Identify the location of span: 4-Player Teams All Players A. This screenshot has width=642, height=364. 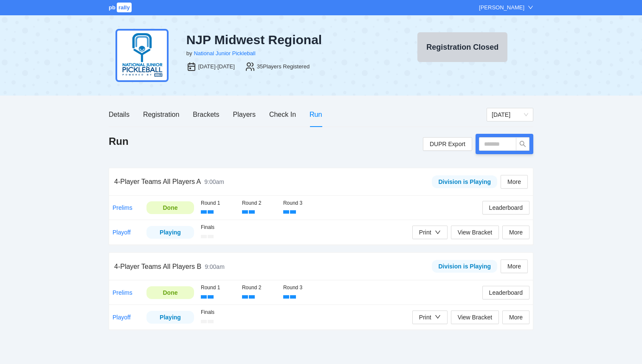
(157, 181).